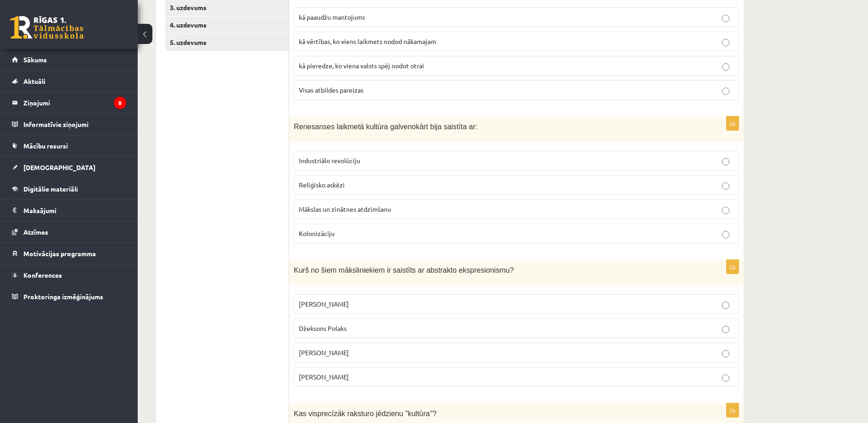 The height and width of the screenshot is (423, 868). I want to click on a: Informatīvie ziņojumi, so click(69, 124).